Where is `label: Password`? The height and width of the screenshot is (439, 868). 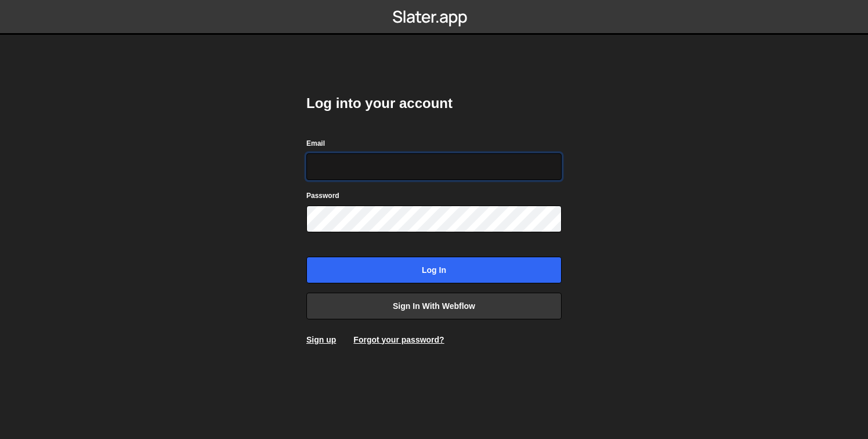 label: Password is located at coordinates (323, 196).